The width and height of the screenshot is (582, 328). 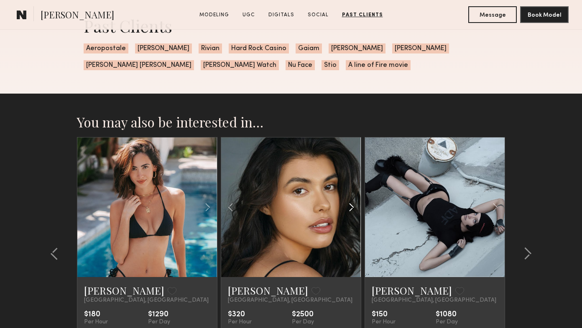 What do you see at coordinates (239, 315) in the screenshot?
I see `div: $320` at bounding box center [239, 315].